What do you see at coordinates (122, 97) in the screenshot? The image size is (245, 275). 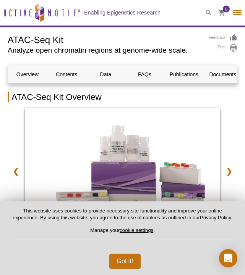 I see `h2: ATAC-Seq Kit Overview` at bounding box center [122, 97].